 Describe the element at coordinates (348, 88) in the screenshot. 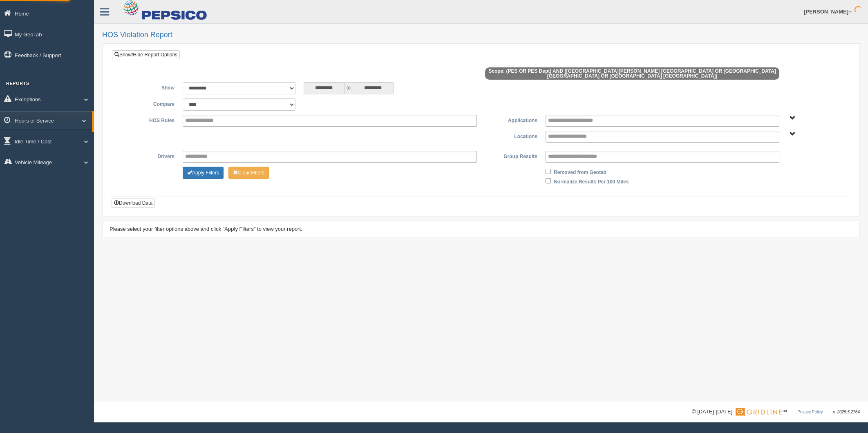

I see `span: to` at that location.